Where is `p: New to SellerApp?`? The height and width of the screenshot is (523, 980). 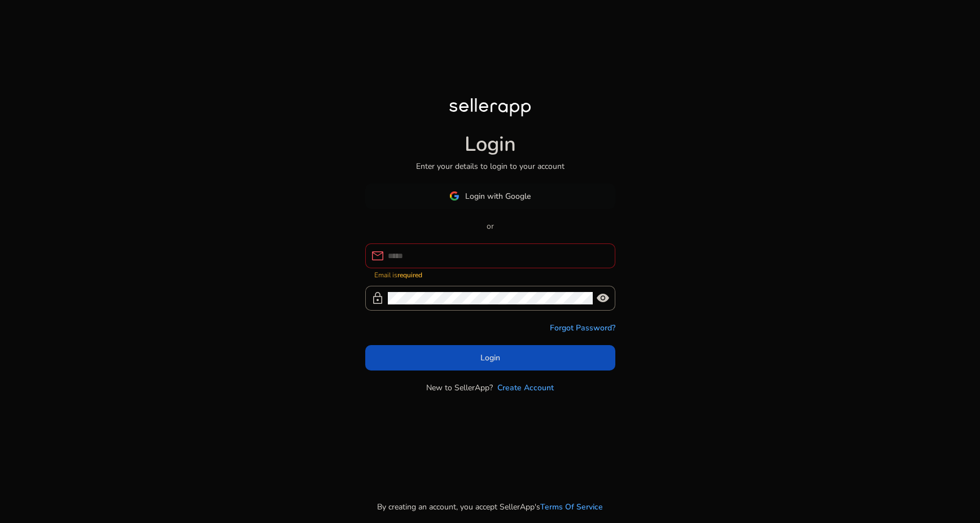
p: New to SellerApp? is located at coordinates (459, 387).